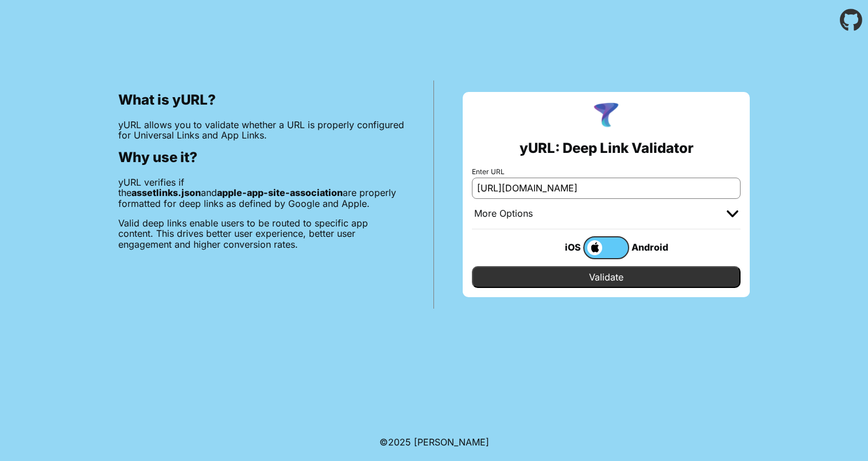 Image resolution: width=868 pixels, height=461 pixels. Describe the element at coordinates (451, 442) in the screenshot. I see `a: Michael Ibragimchayev's Personal Site` at that location.